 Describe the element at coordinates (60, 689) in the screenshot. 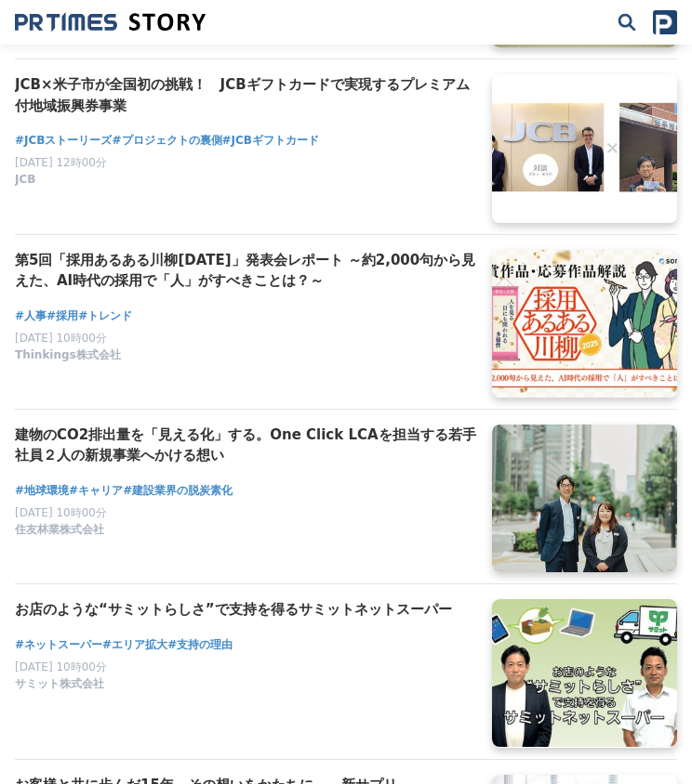

I see `a: サミット株式会社` at that location.